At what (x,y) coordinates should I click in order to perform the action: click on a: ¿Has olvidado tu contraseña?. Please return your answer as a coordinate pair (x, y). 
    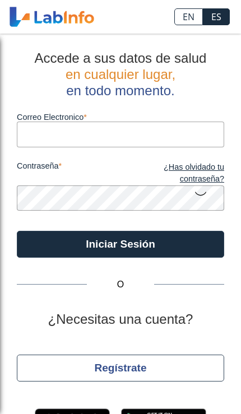
    Looking at the image, I should click on (172, 173).